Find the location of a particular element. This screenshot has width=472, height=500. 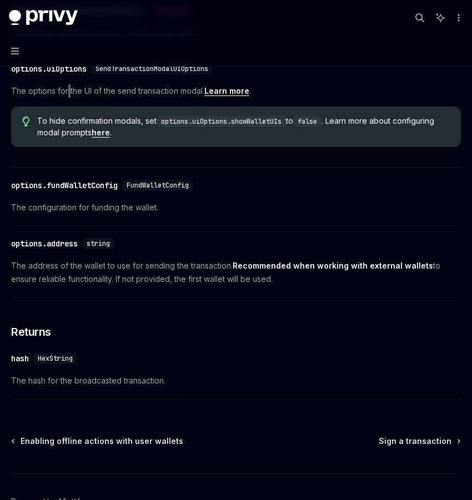

span: SendTransactionModalUIOptions is located at coordinates (152, 69).